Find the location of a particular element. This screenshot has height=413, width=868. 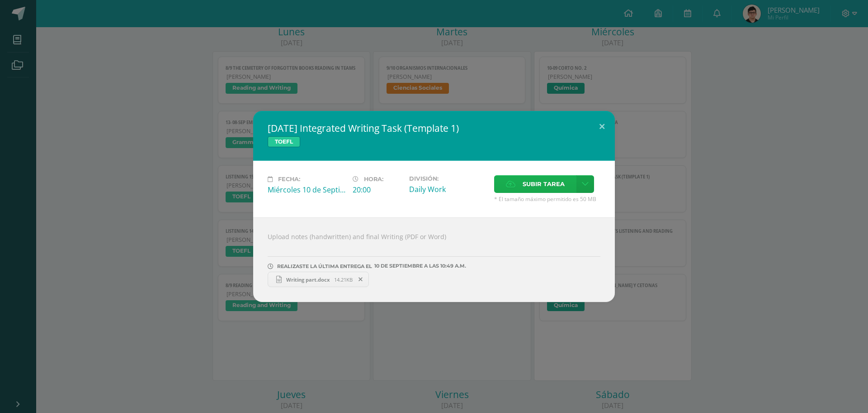

a: Writing part.docx 14.21KB is located at coordinates (319, 279).